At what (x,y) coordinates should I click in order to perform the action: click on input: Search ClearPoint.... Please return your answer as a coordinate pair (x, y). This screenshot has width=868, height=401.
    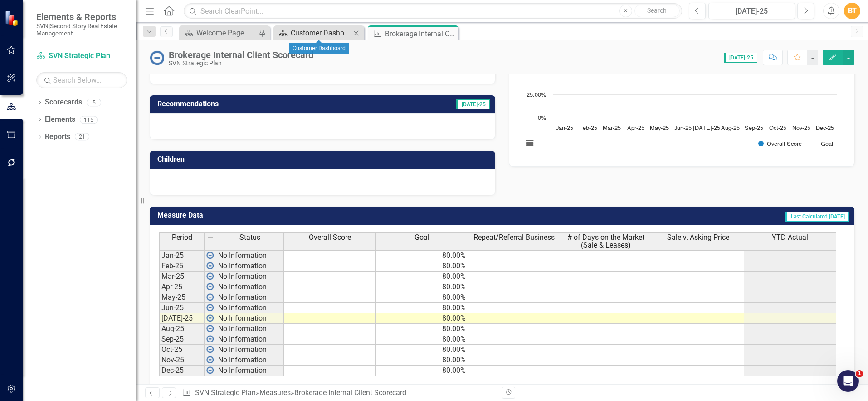
    Looking at the image, I should click on (433, 11).